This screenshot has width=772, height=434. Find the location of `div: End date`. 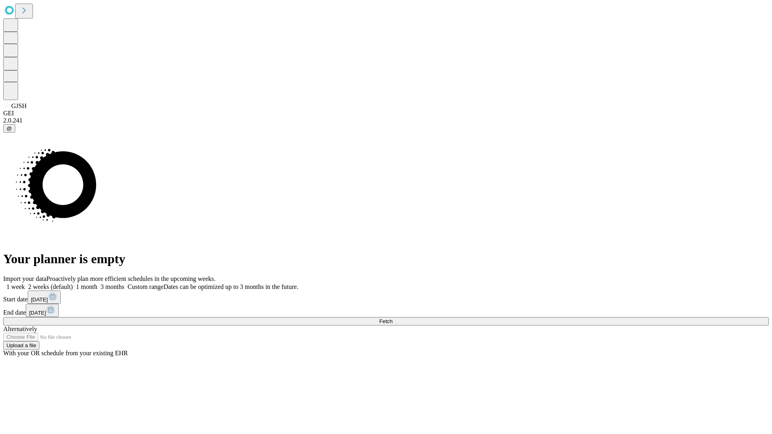

div: End date is located at coordinates (386, 310).